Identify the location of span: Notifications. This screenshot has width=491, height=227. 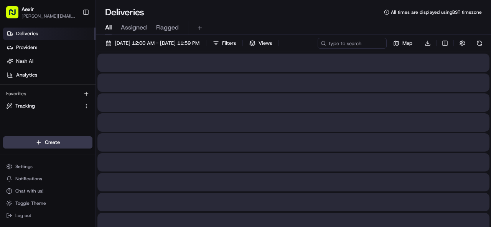
(29, 179).